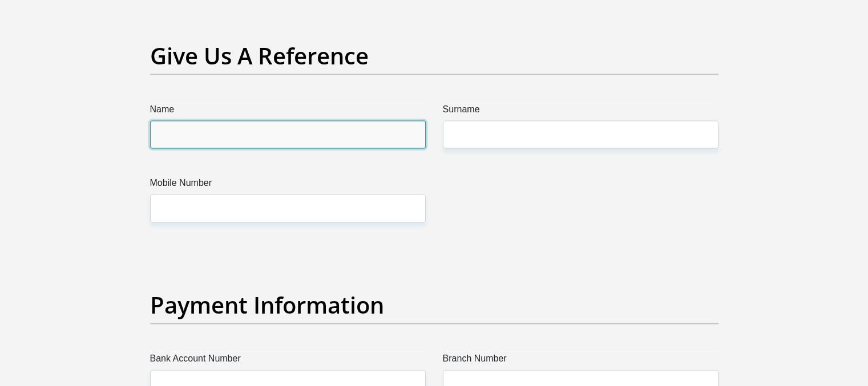 The height and width of the screenshot is (386, 868). I want to click on label: Surname, so click(580, 112).